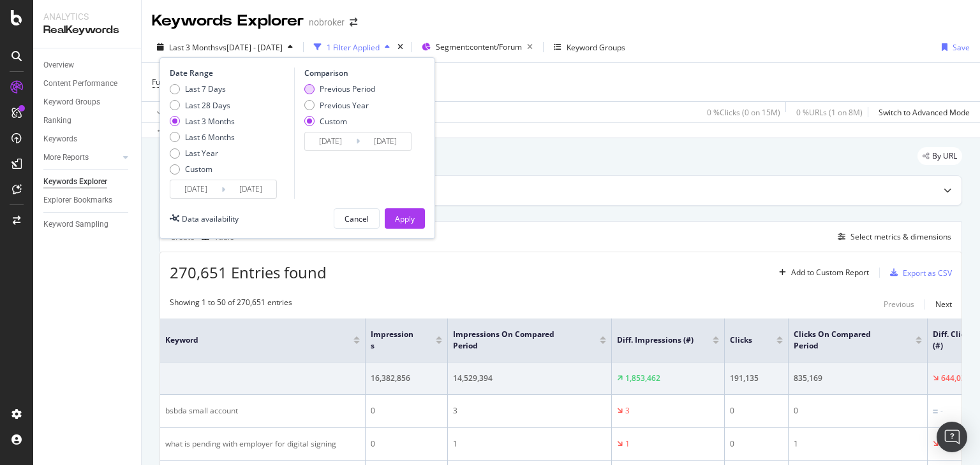 This screenshot has height=465, width=980. Describe the element at coordinates (262, 444) in the screenshot. I see `div: what is pending with employer for digital signing` at that location.